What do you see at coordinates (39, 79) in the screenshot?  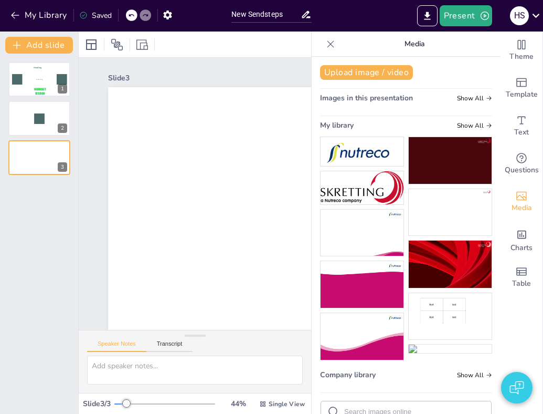 I see `span: Subheading` at bounding box center [39, 79].